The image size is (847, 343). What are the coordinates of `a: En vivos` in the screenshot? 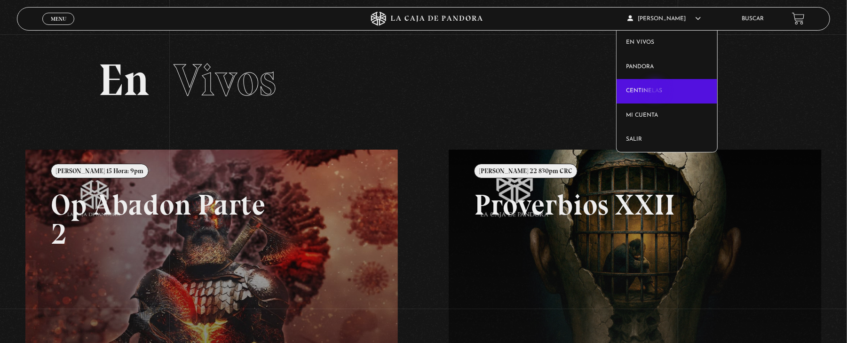 It's located at (667, 43).